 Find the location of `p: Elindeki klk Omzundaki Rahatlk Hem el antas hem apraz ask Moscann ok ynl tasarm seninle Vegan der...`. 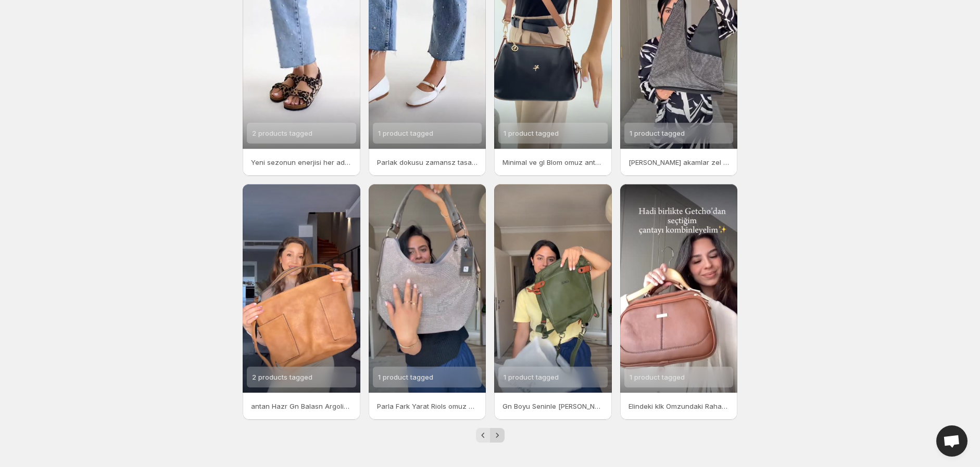

p: Elindeki klk Omzundaki Rahatlk Hem el antas hem apraz ask Moscann ok ynl tasarm seninle Vegan der... is located at coordinates (679, 406).